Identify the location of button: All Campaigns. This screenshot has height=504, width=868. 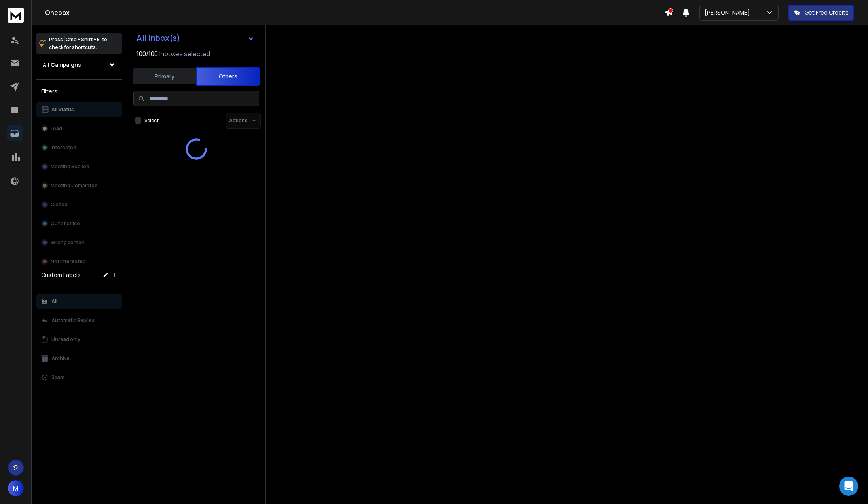
(79, 65).